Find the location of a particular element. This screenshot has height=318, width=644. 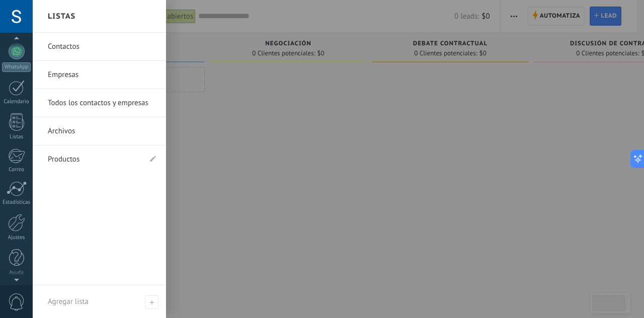

div: Listas is located at coordinates (17, 137).